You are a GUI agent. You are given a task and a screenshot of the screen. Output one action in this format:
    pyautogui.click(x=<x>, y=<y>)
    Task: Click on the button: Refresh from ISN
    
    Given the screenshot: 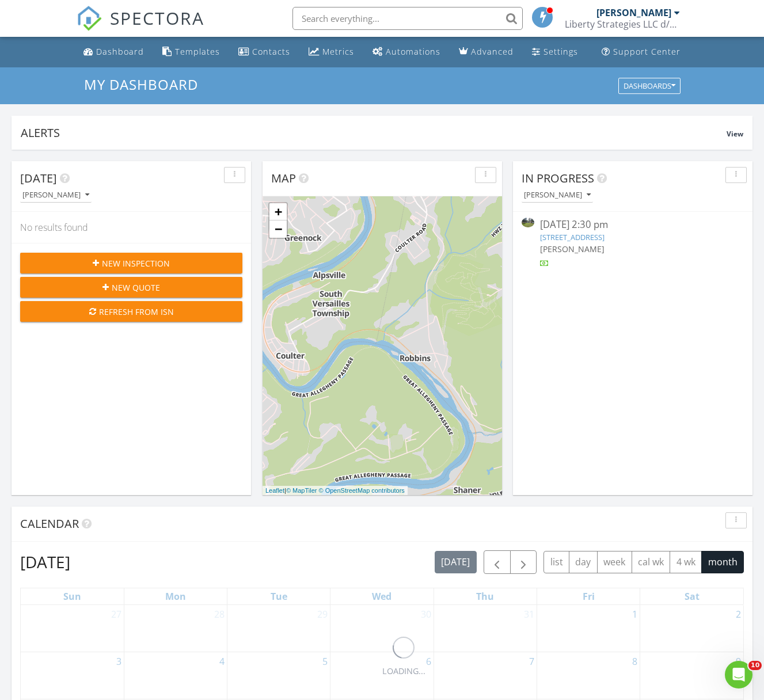 What is the action you would take?
    pyautogui.click(x=131, y=311)
    